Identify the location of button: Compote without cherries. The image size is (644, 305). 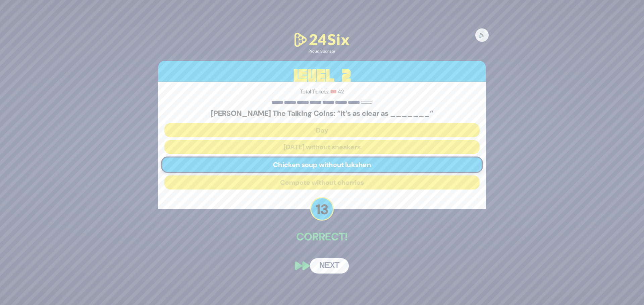
(322, 183).